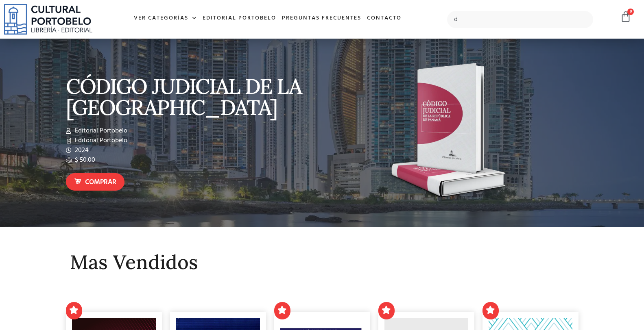 This screenshot has height=330, width=644. What do you see at coordinates (322, 262) in the screenshot?
I see `h2: Mas Vendidos` at bounding box center [322, 262].